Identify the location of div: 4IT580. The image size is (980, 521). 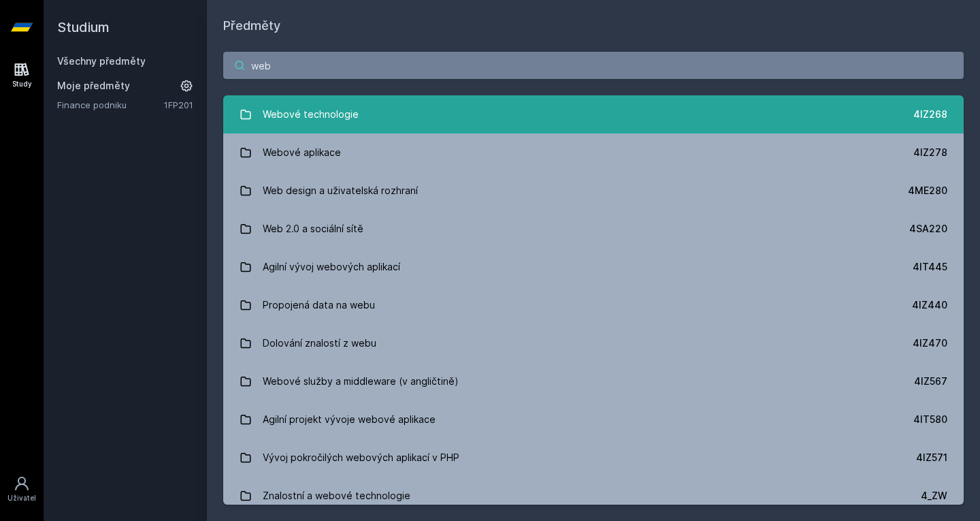
(931, 419).